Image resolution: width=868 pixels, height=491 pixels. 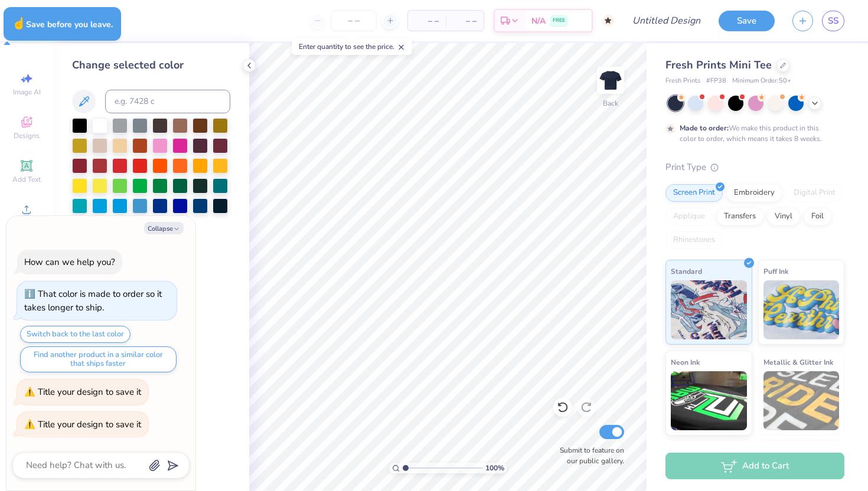 I want to click on span: Minimum Order: 50 +, so click(x=761, y=81).